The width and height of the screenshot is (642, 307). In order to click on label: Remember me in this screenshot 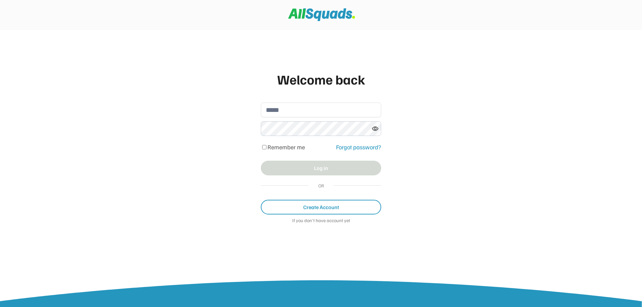, I will do `click(286, 147)`.